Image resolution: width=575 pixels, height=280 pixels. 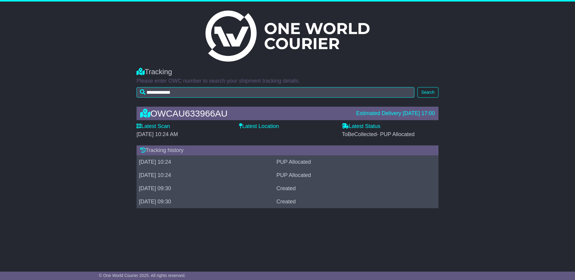 What do you see at coordinates (153, 127) in the screenshot?
I see `label: Latest Scan` at bounding box center [153, 127].